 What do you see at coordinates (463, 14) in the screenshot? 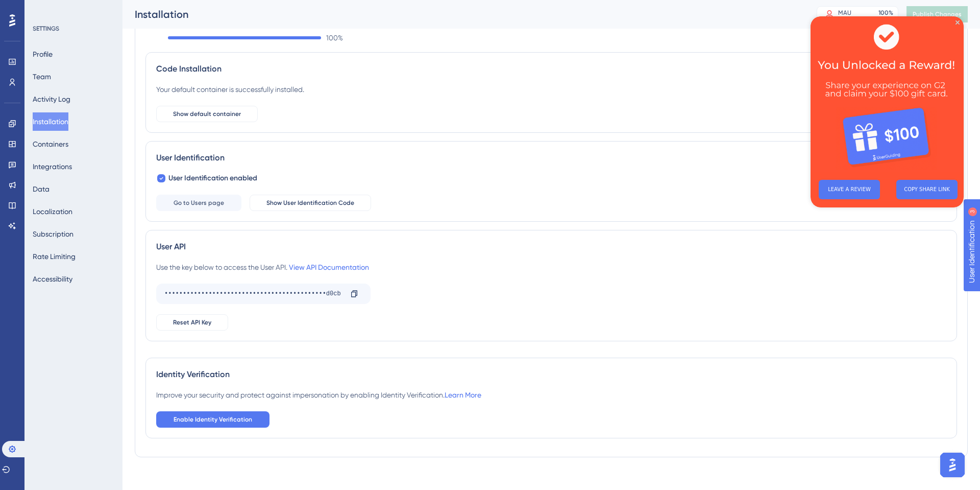
I see `div: Installation` at bounding box center [463, 14].